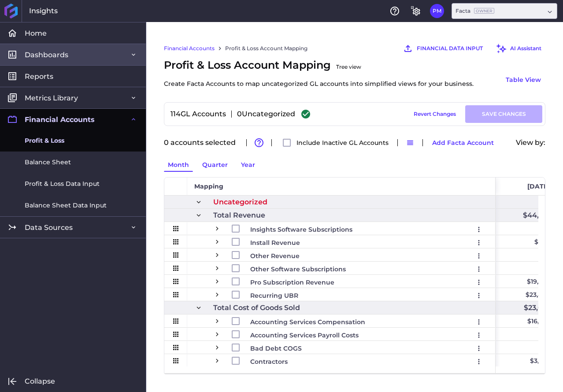 This screenshot has width=563, height=392. Describe the element at coordinates (274, 296) in the screenshot. I see `span: Recurring UBR` at that location.